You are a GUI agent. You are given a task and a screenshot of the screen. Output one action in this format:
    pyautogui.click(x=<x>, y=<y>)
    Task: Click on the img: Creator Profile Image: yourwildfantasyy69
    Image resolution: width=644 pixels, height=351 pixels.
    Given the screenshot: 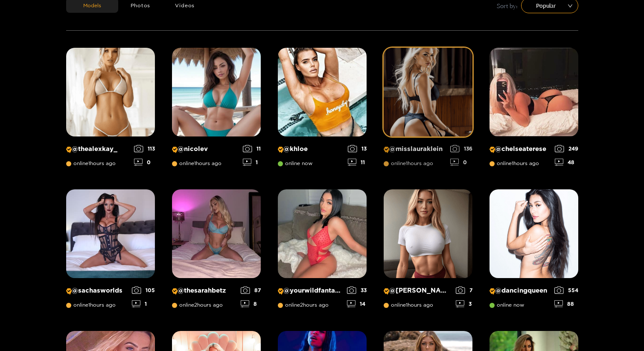 What is the action you would take?
    pyautogui.click(x=323, y=234)
    